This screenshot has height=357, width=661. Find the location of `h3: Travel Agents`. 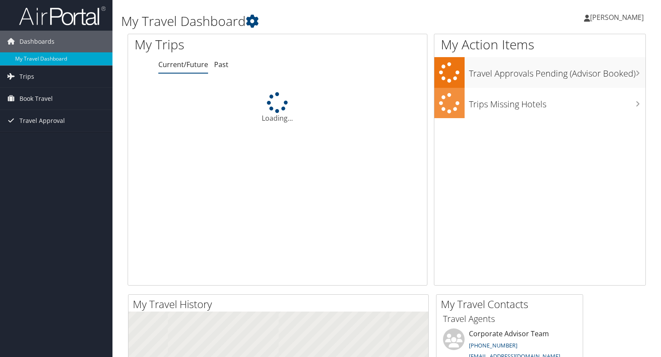

h3: Travel Agents is located at coordinates (510, 319).